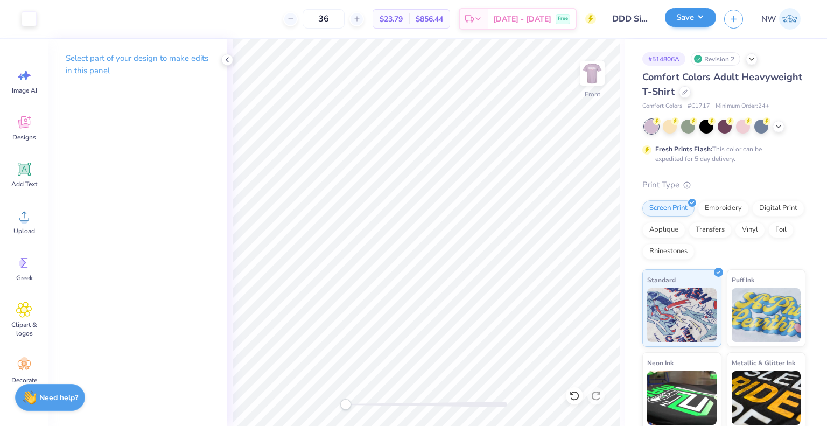 This screenshot has height=426, width=827. What do you see at coordinates (668, 251) in the screenshot?
I see `div: Rhinestones` at bounding box center [668, 251].